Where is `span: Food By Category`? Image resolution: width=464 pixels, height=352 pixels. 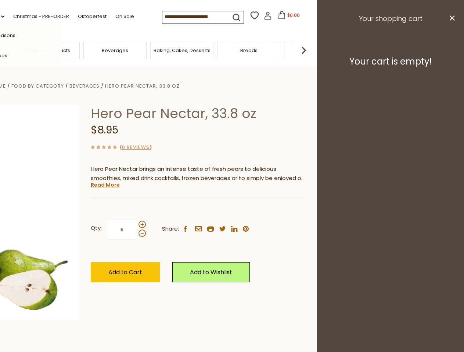 span: Food By Category is located at coordinates (37, 86).